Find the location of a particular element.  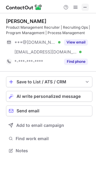

span: Add to email campaign is located at coordinates (40, 125).